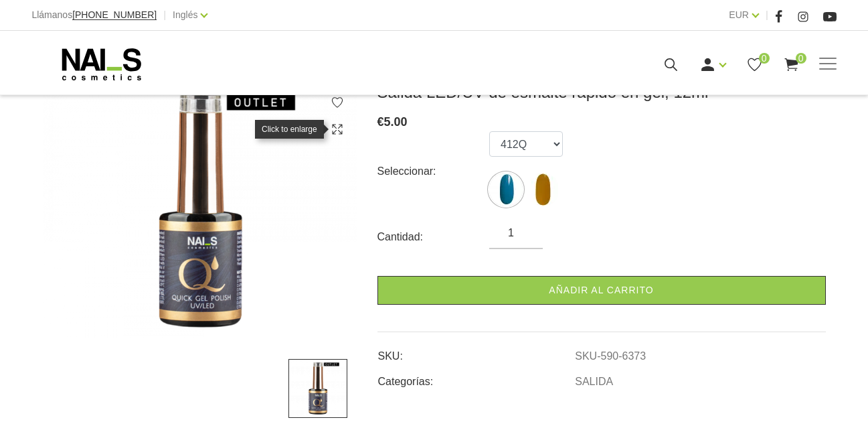 The height and width of the screenshot is (430, 868). What do you see at coordinates (396, 122) in the screenshot?
I see `span: 5.00` at bounding box center [396, 122].